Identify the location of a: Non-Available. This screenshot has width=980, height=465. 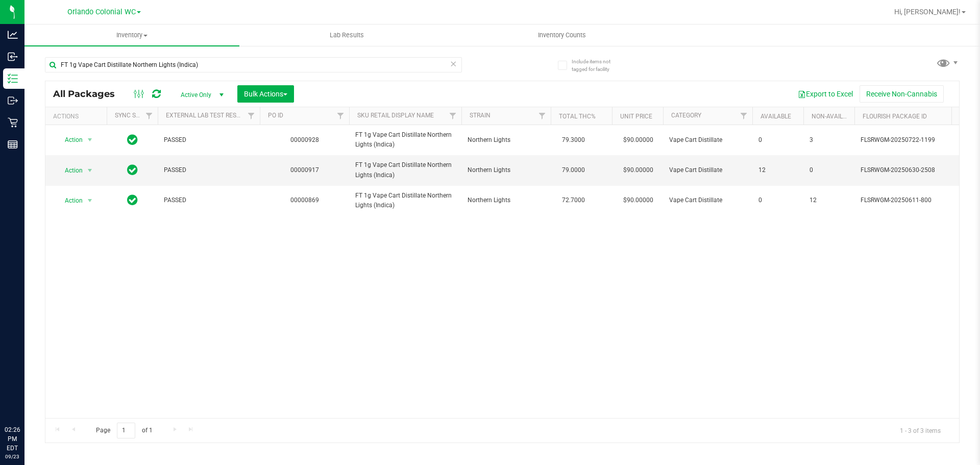
(834, 117).